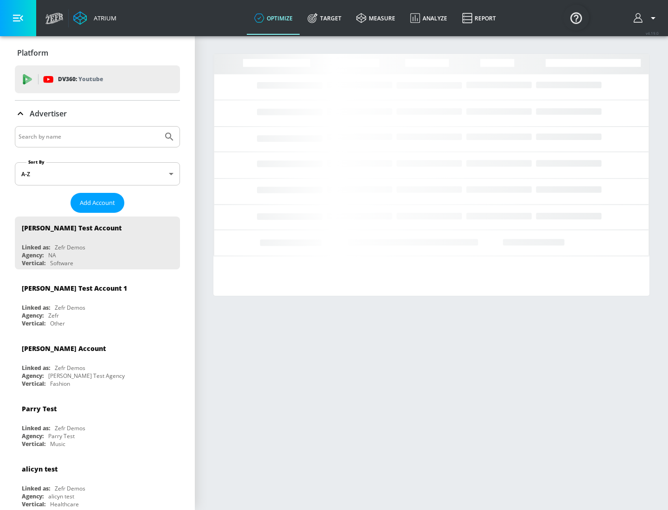 This screenshot has height=510, width=668. I want to click on a: Analyze, so click(428, 18).